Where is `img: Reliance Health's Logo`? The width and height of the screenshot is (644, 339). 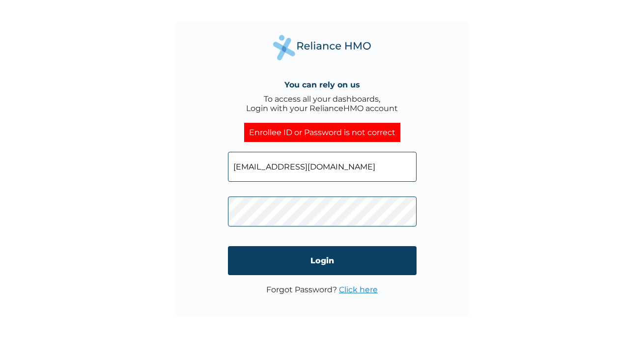 img: Reliance Health's Logo is located at coordinates (322, 47).